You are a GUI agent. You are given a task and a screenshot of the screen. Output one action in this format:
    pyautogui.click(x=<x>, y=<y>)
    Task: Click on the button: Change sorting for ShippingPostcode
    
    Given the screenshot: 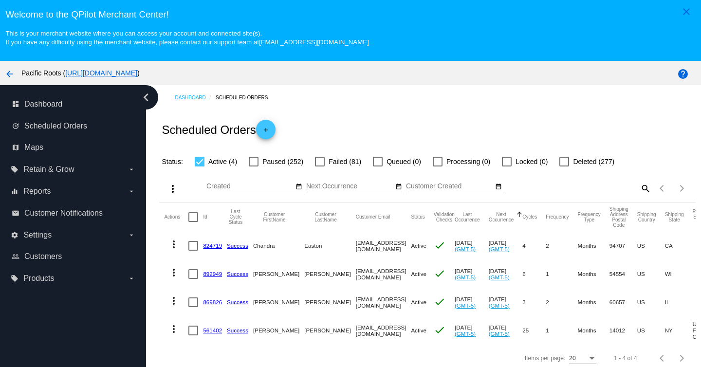 What is the action you would take?
    pyautogui.click(x=619, y=217)
    